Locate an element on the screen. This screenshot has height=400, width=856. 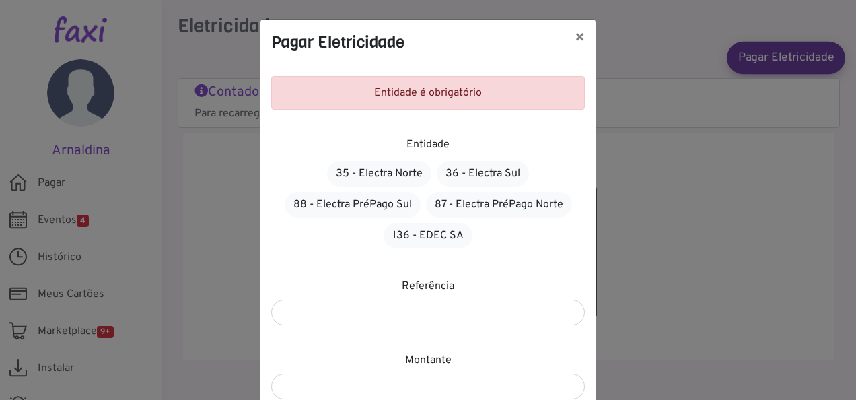
span: Entidade é obrigatório is located at coordinates (428, 93).